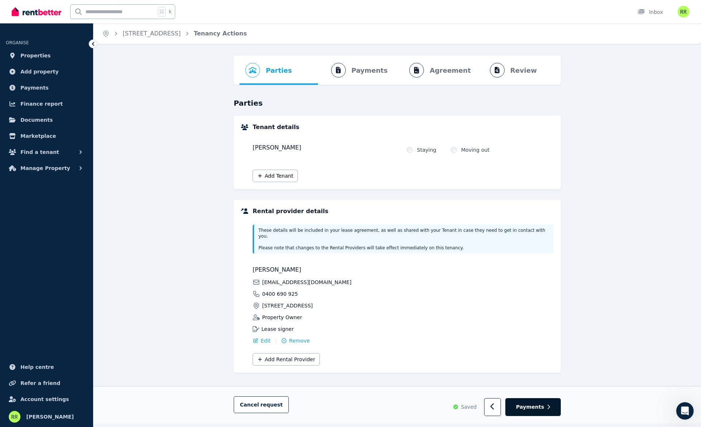  Describe the element at coordinates (299, 340) in the screenshot. I see `span: Remove` at that location.